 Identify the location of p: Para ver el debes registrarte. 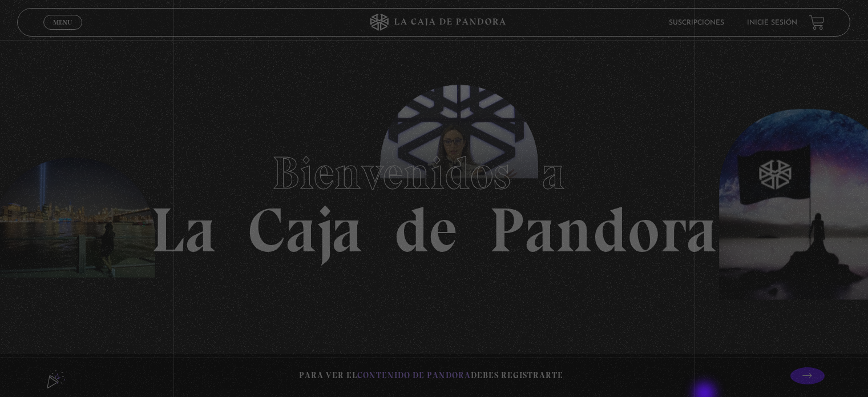
(431, 375).